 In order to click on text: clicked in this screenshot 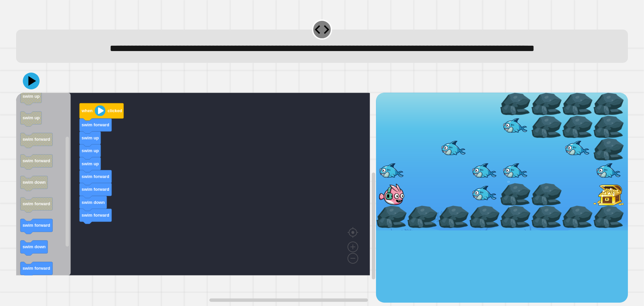, I will do `click(114, 111)`.